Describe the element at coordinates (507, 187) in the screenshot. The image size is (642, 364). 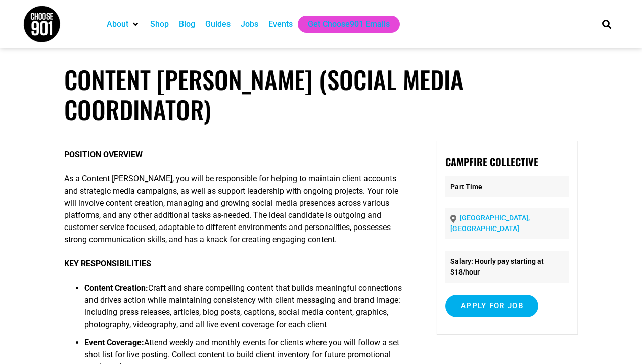
I see `p: Part Time` at that location.